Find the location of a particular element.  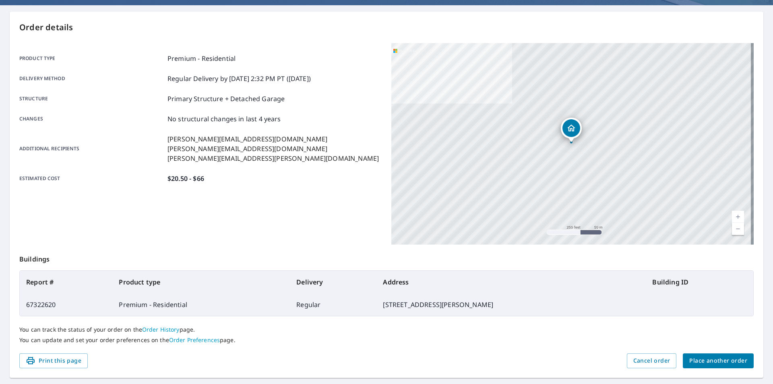

p: Delivery method is located at coordinates (92, 79).